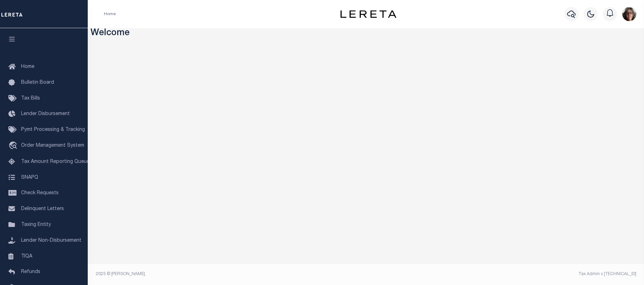 The width and height of the screenshot is (644, 285). I want to click on span: TIQA, so click(27, 256).